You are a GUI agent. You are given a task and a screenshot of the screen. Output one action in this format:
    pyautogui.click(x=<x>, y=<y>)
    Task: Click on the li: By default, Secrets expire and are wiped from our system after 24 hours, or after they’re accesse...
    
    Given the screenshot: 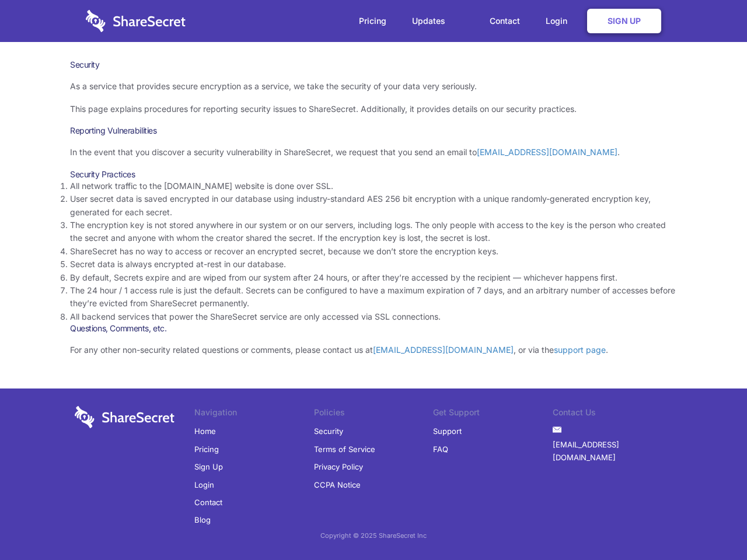 What is the action you would take?
    pyautogui.click(x=373, y=277)
    